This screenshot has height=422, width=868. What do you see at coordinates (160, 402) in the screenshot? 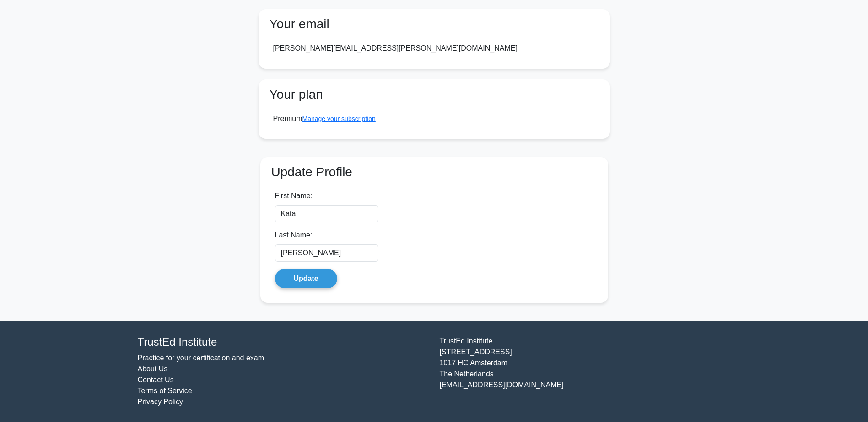
I see `a: Privacy Policy` at bounding box center [160, 402].